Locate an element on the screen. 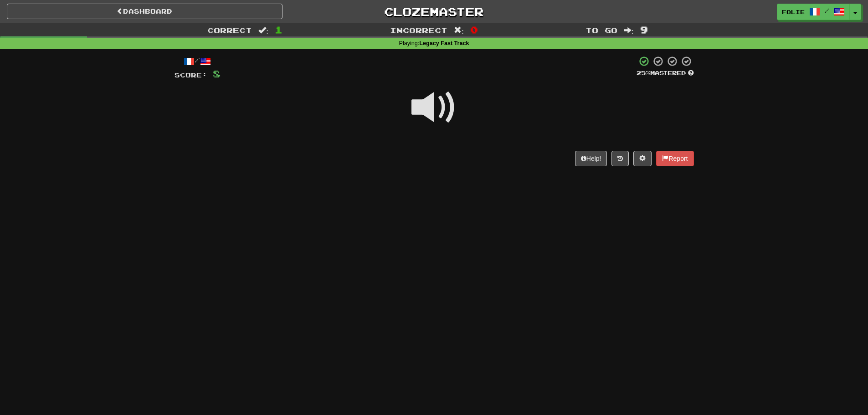 This screenshot has width=868, height=415. a: Dashboard is located at coordinates (144, 11).